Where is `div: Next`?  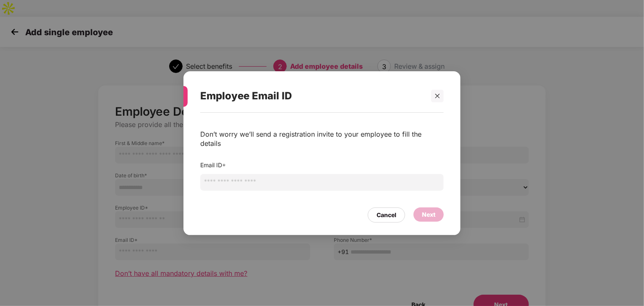
div: Next is located at coordinates (429, 214).